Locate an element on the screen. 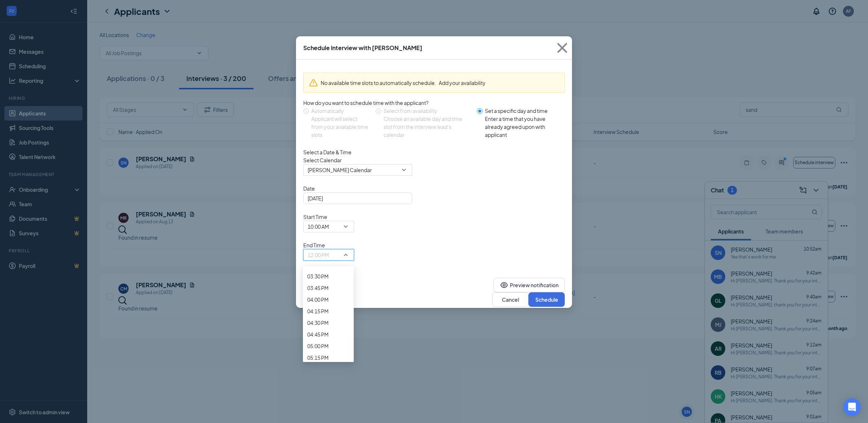 The height and width of the screenshot is (423, 868). span: 10:00 AM is located at coordinates (318, 226).